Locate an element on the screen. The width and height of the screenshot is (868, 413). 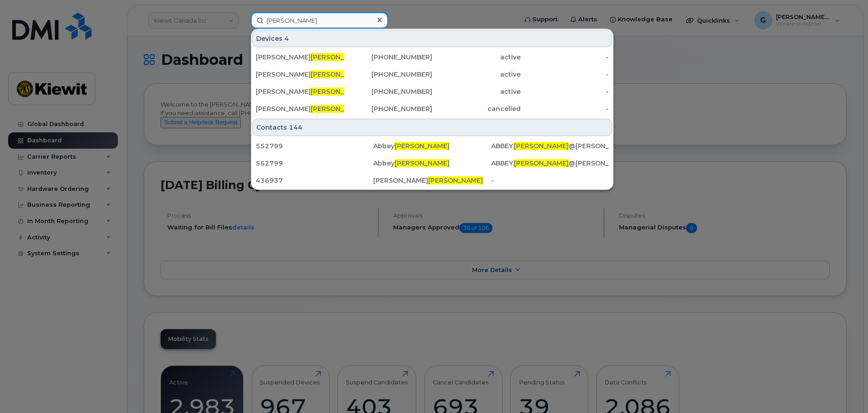
span: 4 is located at coordinates (287, 38).